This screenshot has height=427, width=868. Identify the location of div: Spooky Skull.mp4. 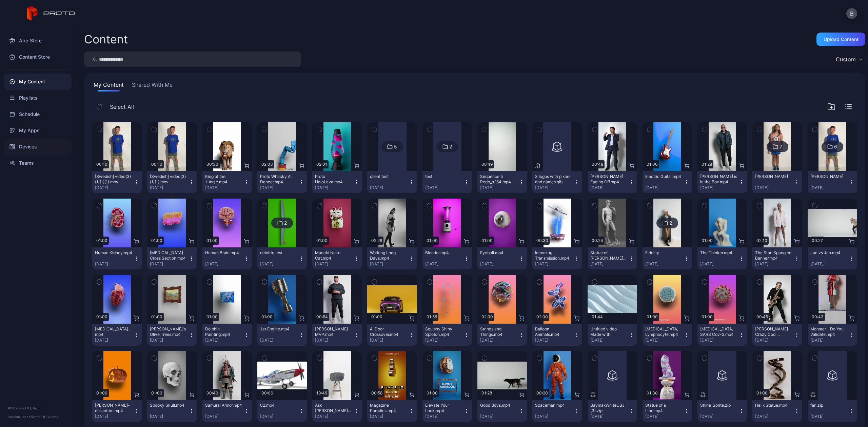
(169, 405).